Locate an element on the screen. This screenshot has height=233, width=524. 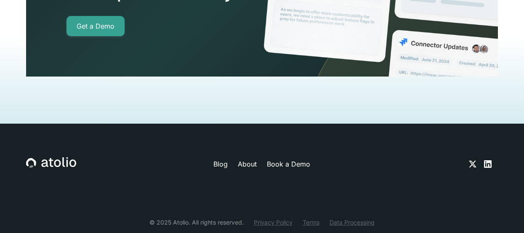
div: Chat Widget is located at coordinates (503, 213).